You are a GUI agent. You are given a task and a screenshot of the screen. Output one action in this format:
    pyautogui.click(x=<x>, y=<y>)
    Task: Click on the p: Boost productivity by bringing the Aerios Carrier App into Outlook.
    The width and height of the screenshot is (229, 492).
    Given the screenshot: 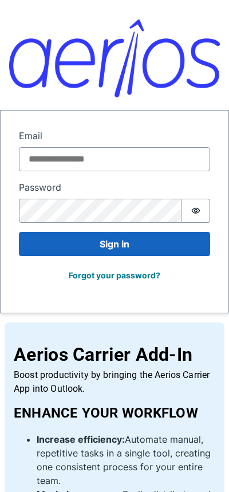 What is the action you would take?
    pyautogui.click(x=115, y=382)
    